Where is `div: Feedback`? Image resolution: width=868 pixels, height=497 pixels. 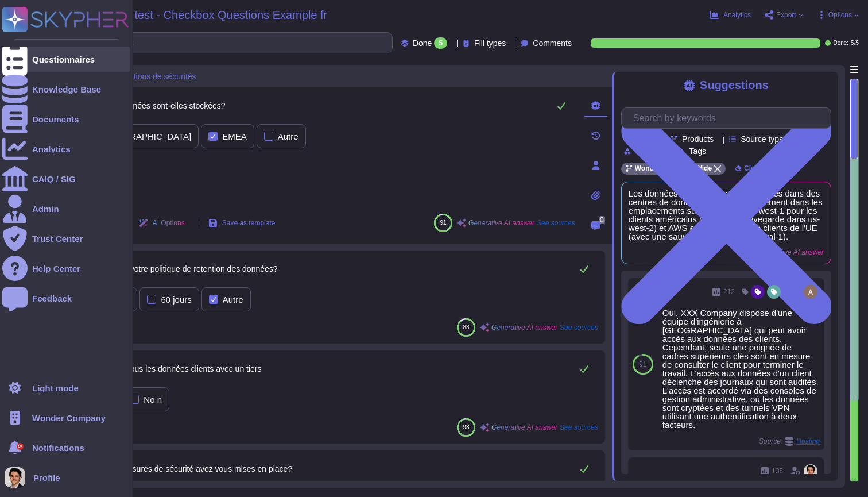
div: Feedback is located at coordinates (51, 298).